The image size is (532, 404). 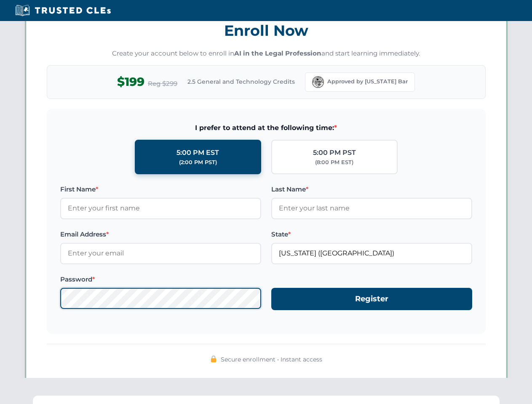 I want to click on span: 2.5 General and Technology Credits, so click(x=241, y=82).